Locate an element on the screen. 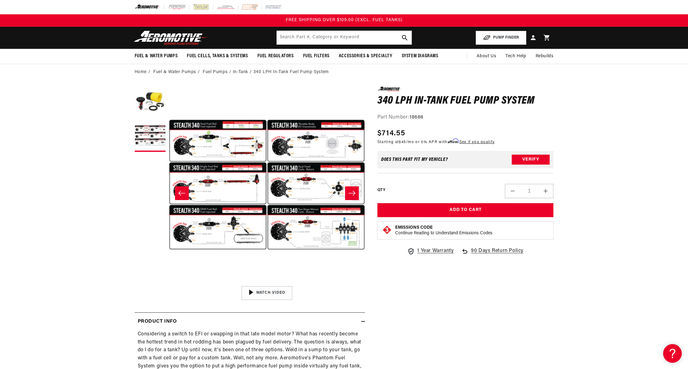  button: Slide right is located at coordinates (352, 193).